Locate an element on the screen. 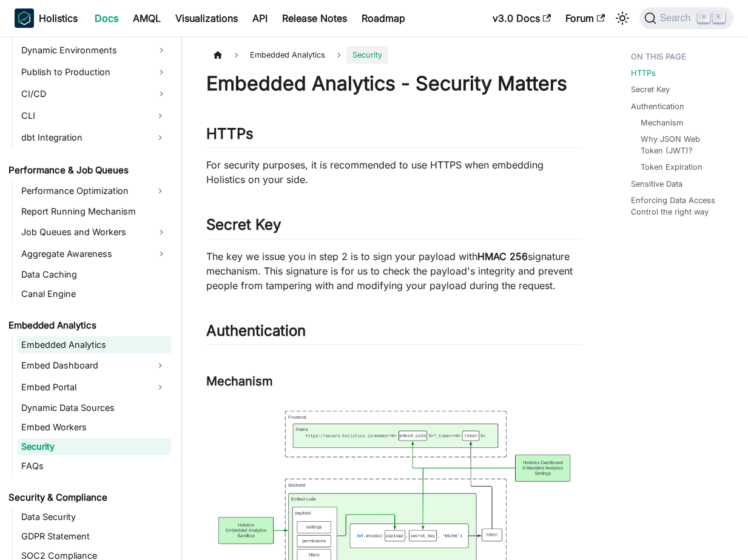 Image resolution: width=748 pixels, height=560 pixels. a: Forum is located at coordinates (584, 18).